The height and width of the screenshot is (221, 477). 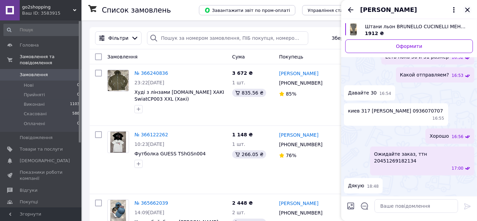 I want to click on span: Покупці, so click(x=29, y=202).